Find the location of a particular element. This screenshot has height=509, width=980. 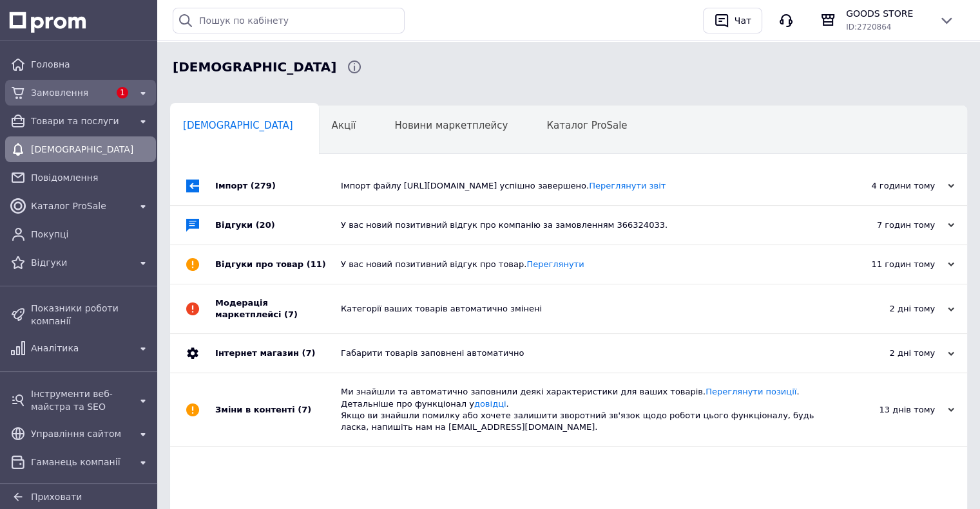

span: (11) is located at coordinates (316, 264).